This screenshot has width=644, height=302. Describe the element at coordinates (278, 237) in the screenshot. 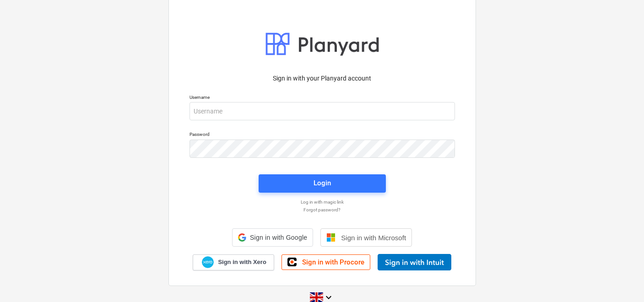

I see `span: Sign in with Google` at that location.